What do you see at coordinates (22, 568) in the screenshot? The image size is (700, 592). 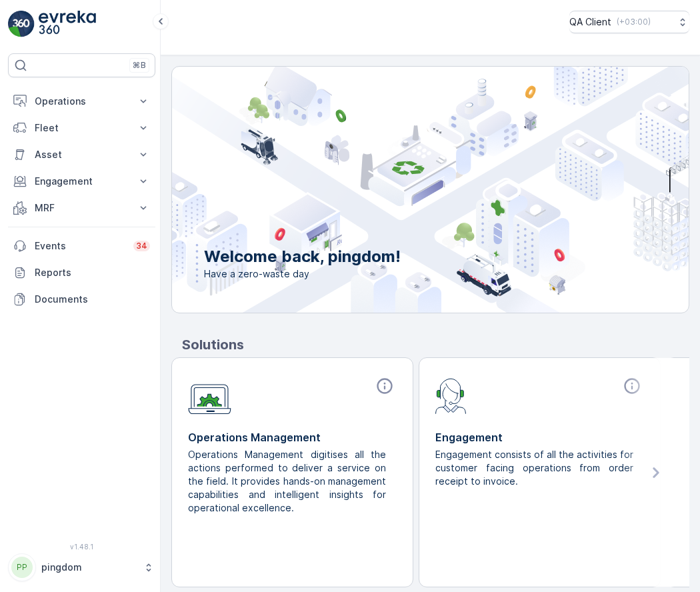 I see `div: PP` at bounding box center [22, 568].